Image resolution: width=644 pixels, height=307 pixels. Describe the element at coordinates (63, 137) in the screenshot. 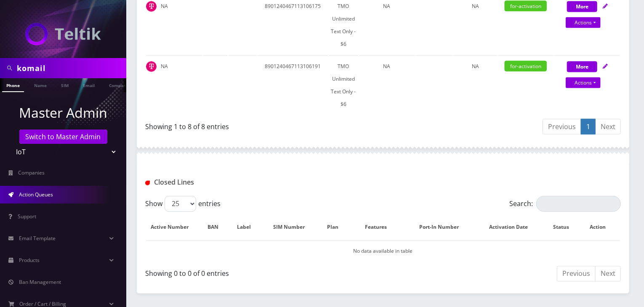

I see `a: Switch to Master Admin` at that location.